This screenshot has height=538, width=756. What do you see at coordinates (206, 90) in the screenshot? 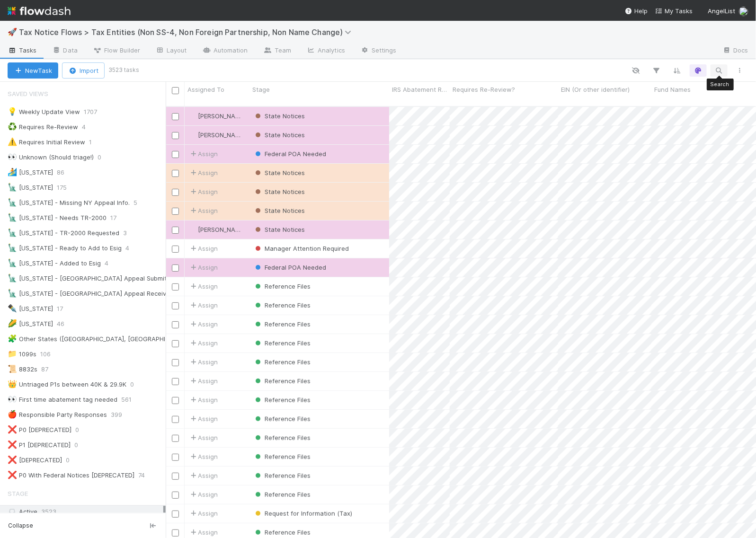
I see `span: Assigned To` at bounding box center [206, 90].